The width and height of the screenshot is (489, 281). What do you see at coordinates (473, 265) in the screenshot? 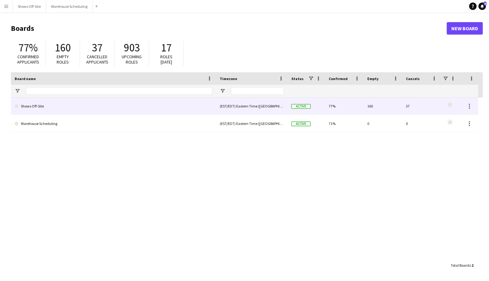
I see `span: 2` at bounding box center [473, 265].